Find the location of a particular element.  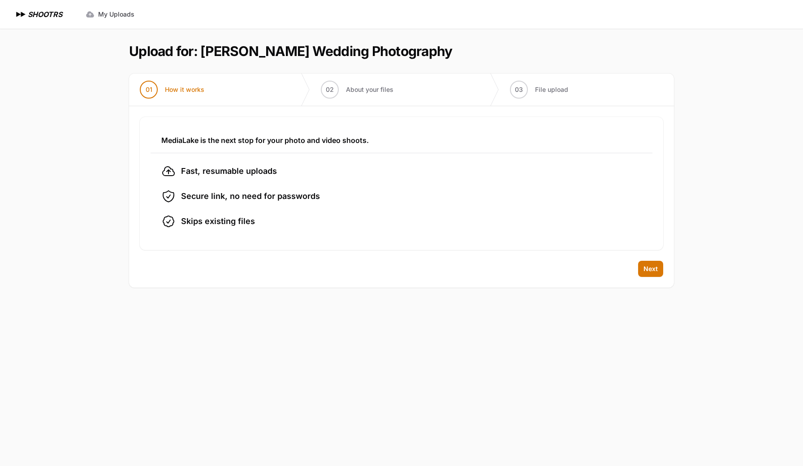

a: SHOOTRS SHOOTRS is located at coordinates (38, 14).